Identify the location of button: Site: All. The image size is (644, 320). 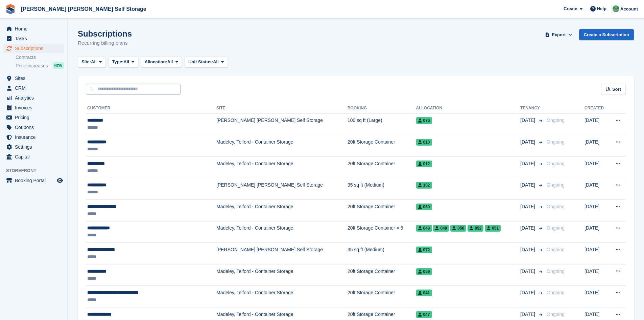
(92, 62).